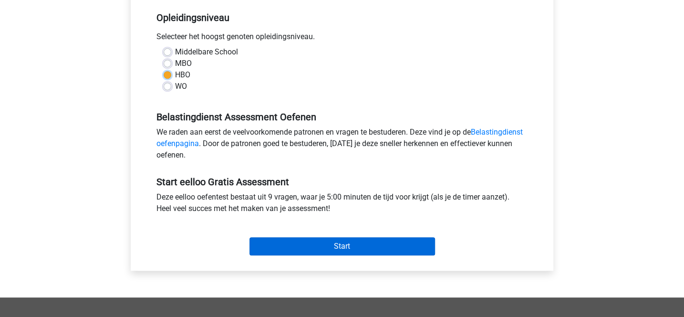 This screenshot has width=684, height=317. What do you see at coordinates (207, 52) in the screenshot?
I see `label: Middelbare School` at bounding box center [207, 52].